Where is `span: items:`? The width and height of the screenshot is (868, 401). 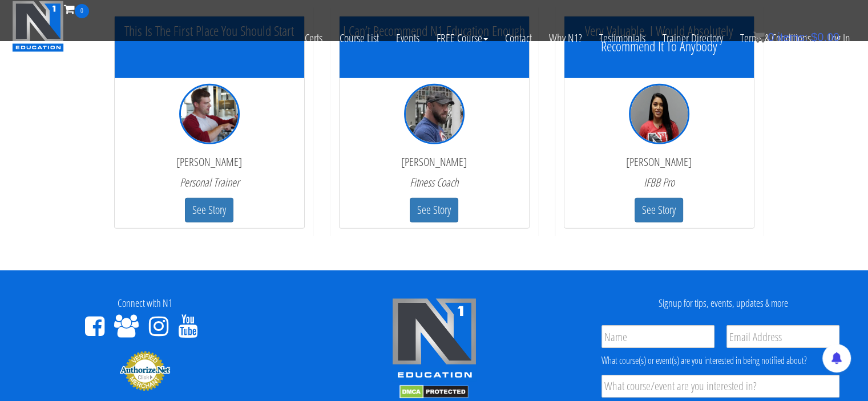 span: items: is located at coordinates (792, 37).